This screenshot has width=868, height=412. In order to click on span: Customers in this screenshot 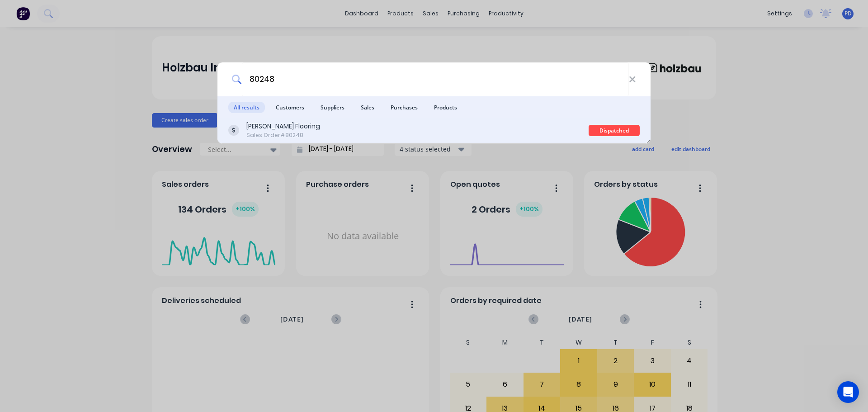, I will do `click(290, 107)`.